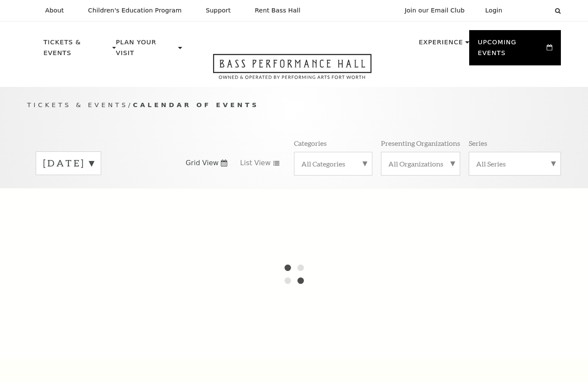 The width and height of the screenshot is (588, 382). Describe the element at coordinates (196, 105) in the screenshot. I see `span: Calendar of Events` at that location.